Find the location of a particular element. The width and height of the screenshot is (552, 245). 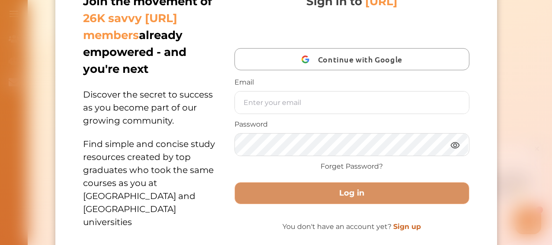

input: Enter your email is located at coordinates (351, 102).